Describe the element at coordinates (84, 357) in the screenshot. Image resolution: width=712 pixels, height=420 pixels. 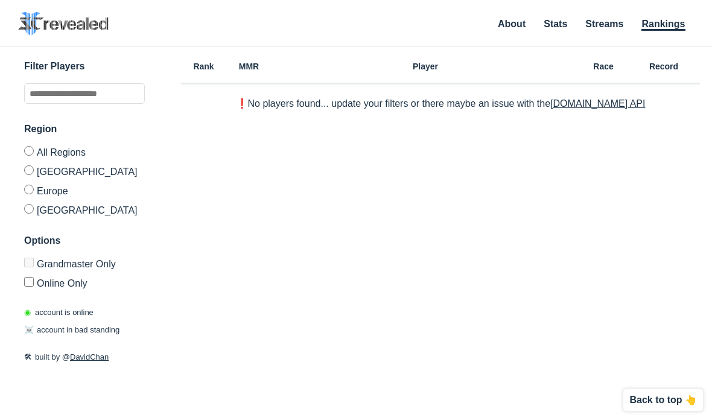
I see `p: built by @` at that location.